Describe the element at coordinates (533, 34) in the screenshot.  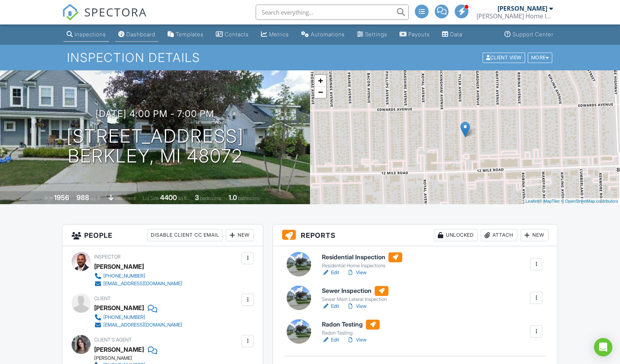
I see `div: Support Center` at that location.